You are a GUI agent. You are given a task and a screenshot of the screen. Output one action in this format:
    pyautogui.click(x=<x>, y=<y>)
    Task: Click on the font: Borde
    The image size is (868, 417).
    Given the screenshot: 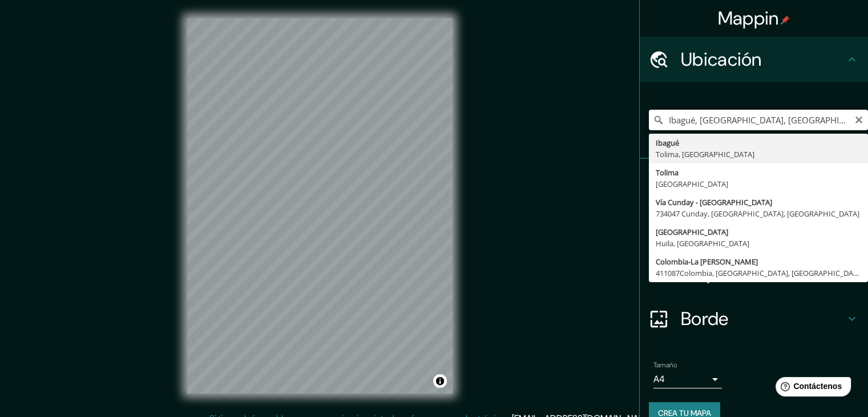 What is the action you would take?
    pyautogui.click(x=705, y=318)
    